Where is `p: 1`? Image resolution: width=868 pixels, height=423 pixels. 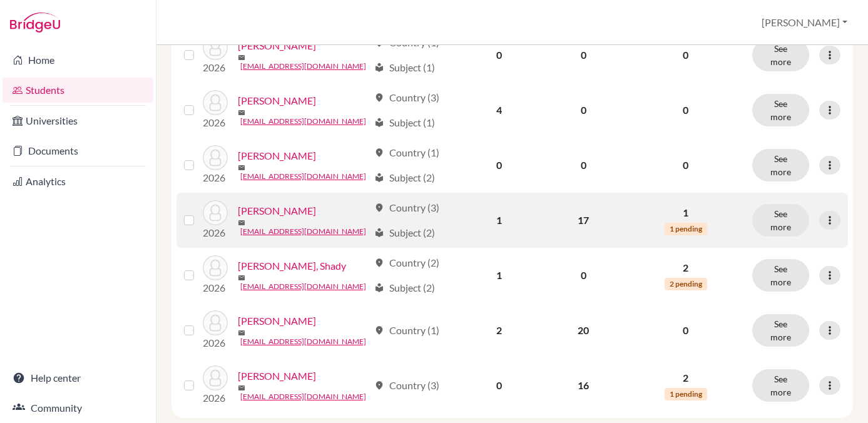
p: 1 is located at coordinates (685, 213).